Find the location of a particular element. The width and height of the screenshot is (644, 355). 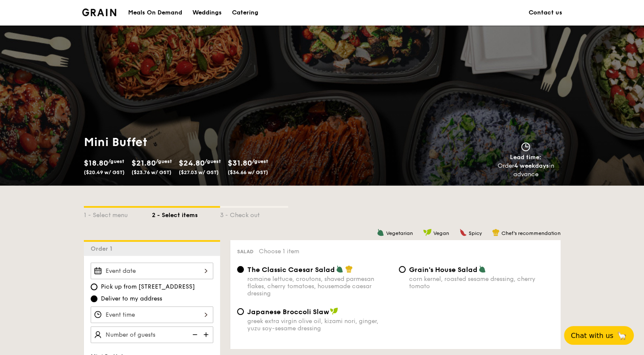

span: Vegan is located at coordinates (441, 233).